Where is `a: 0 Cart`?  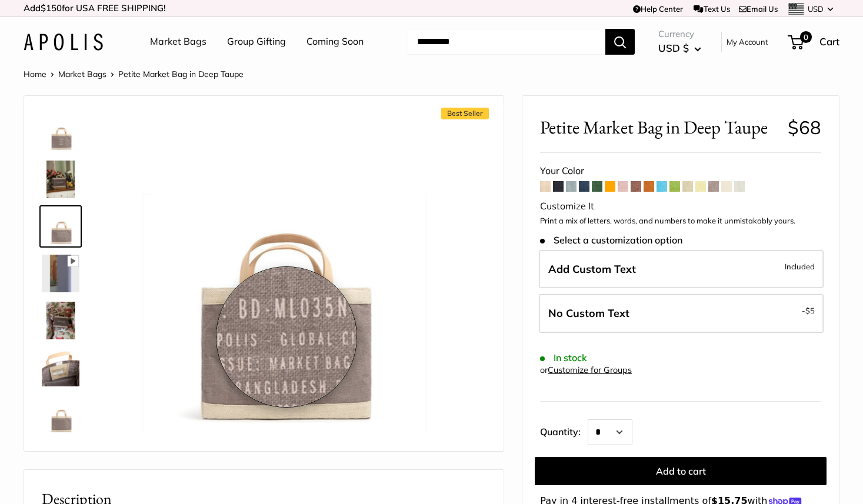
a: 0 Cart is located at coordinates (814, 42).